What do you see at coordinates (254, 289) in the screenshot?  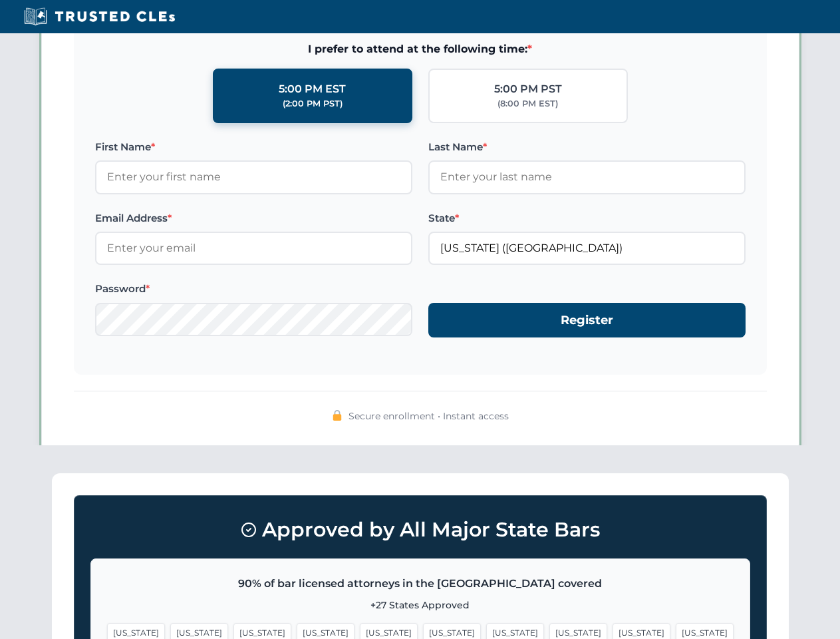 I see `label: Password` at bounding box center [254, 289].